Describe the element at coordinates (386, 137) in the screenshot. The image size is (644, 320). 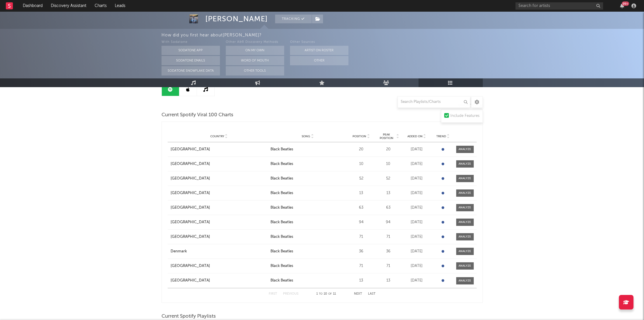
I see `span: Peak Position` at that location.